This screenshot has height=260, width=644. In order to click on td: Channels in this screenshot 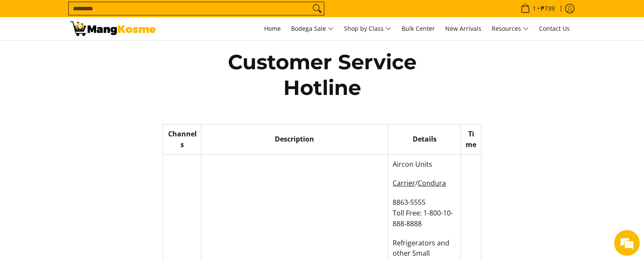, I will do `click(182, 139)`.